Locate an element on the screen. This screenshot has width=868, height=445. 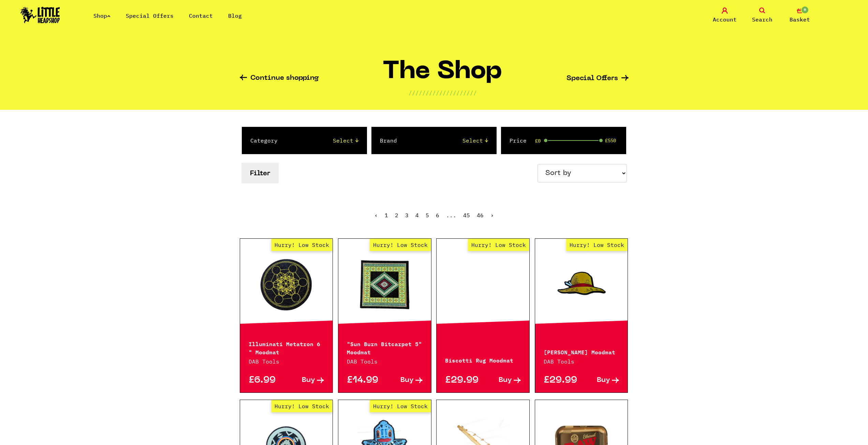
a: Next » is located at coordinates (492, 215).